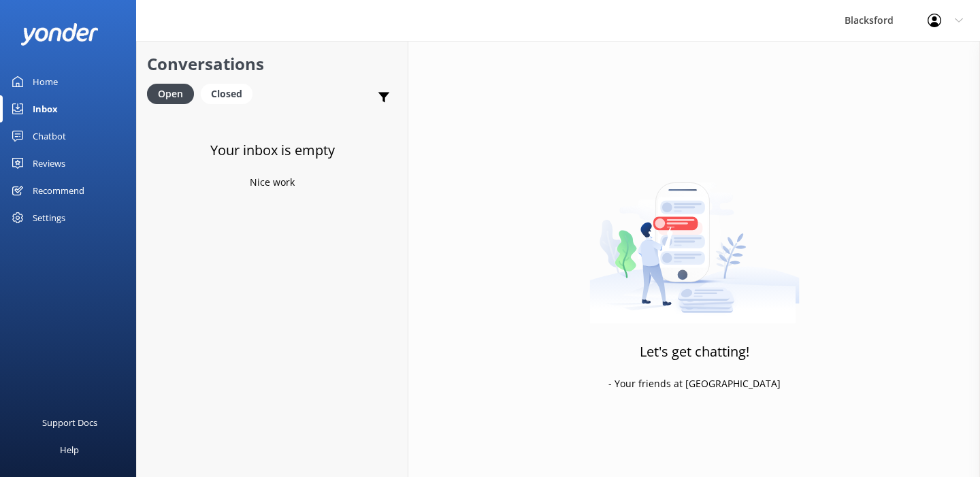 The width and height of the screenshot is (980, 477). Describe the element at coordinates (174, 93) in the screenshot. I see `a: Open` at that location.